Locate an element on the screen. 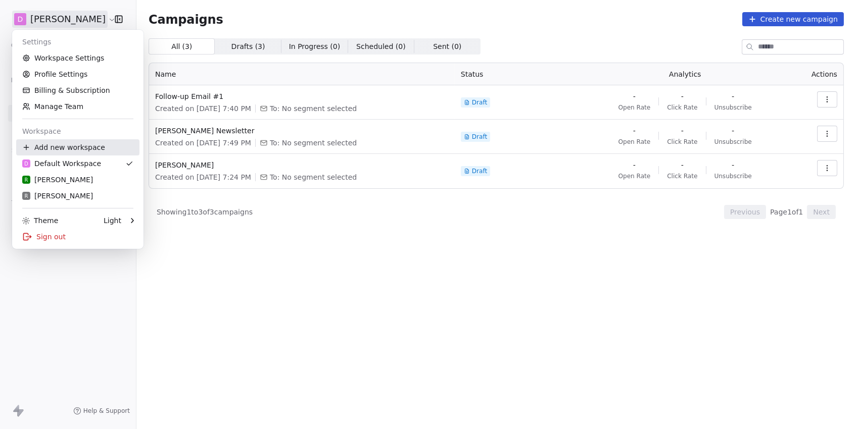 Image resolution: width=856 pixels, height=429 pixels. a: Profile Settings is located at coordinates (78, 74).